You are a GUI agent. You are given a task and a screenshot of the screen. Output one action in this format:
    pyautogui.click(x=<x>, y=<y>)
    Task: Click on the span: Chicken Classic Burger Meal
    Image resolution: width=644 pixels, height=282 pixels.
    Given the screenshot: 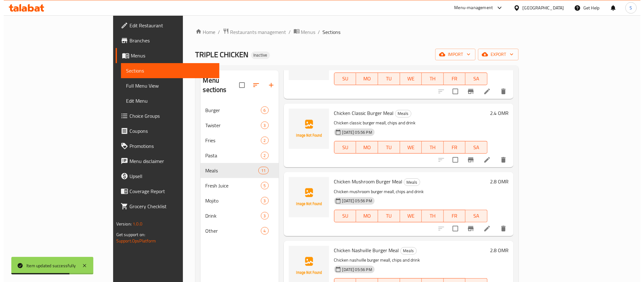 What is the action you would take?
    pyautogui.click(x=360, y=113)
    